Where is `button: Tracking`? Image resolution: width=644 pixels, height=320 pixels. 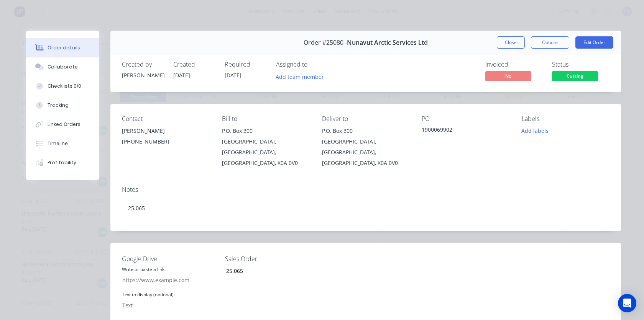
button: Tracking is located at coordinates (62, 105).